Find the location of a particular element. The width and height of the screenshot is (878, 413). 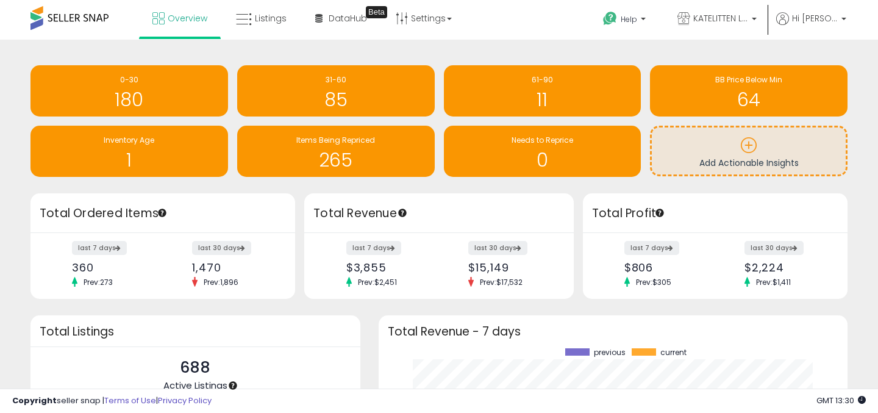

span: Add Actionable Insights is located at coordinates (748, 163).